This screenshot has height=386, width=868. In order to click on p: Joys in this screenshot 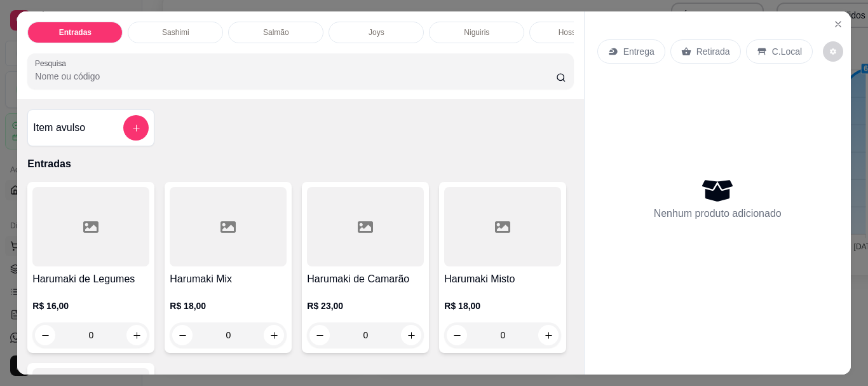, I will do `click(376, 33)`.